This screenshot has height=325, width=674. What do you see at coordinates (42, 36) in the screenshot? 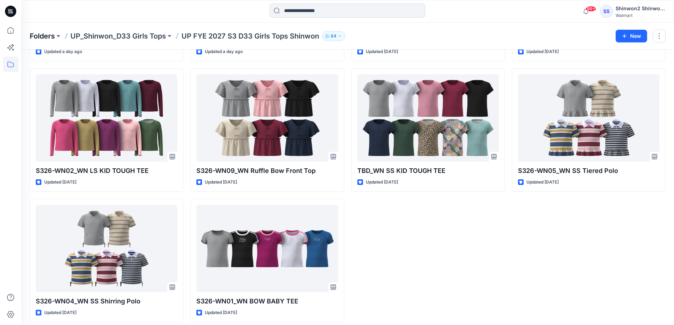
I see `a: Folders` at bounding box center [42, 36].